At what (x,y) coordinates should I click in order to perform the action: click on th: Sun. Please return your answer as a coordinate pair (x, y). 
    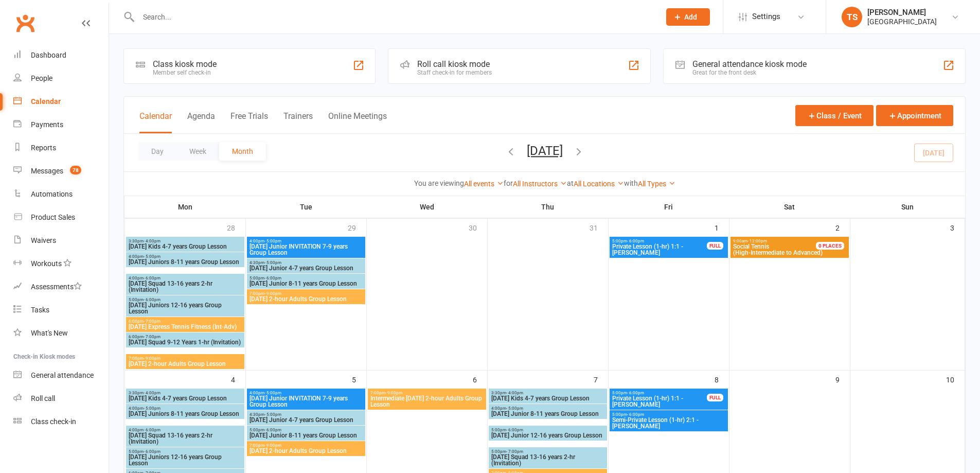
    Looking at the image, I should click on (908, 207).